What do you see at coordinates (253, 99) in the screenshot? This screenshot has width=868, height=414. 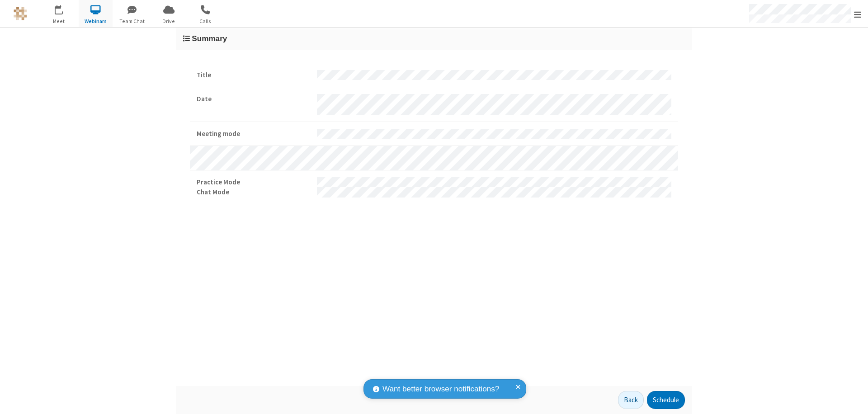 I see `strong: Date` at bounding box center [253, 99].